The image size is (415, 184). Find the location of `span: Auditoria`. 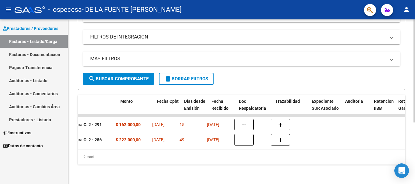

span: Auditoria is located at coordinates (354, 101).